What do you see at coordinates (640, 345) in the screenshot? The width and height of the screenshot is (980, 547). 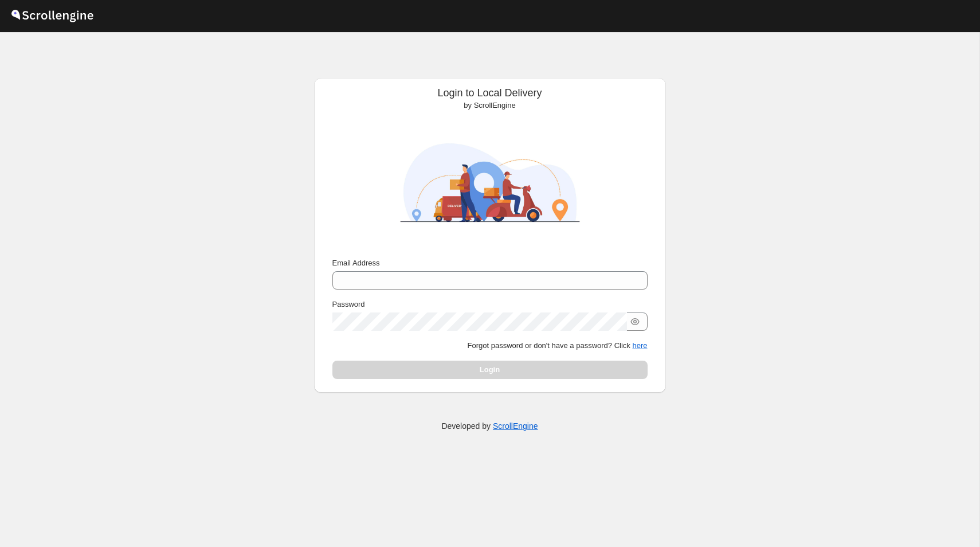 I see `button: here` at bounding box center [640, 345].